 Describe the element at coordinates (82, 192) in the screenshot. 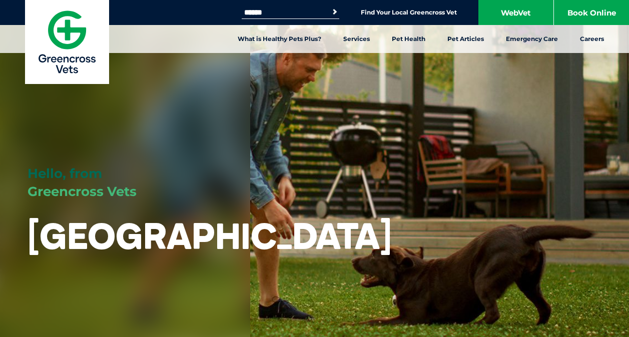

I see `span: Greencross Vets` at that location.